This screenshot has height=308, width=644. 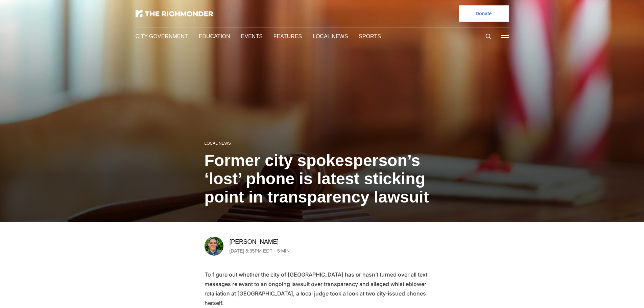 I want to click on a: Events, so click(x=249, y=36).